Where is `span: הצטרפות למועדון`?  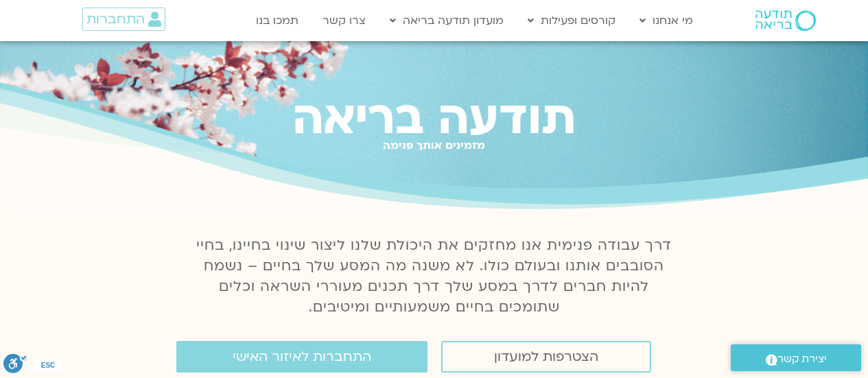
span: הצטרפות למועדון is located at coordinates (547, 357).